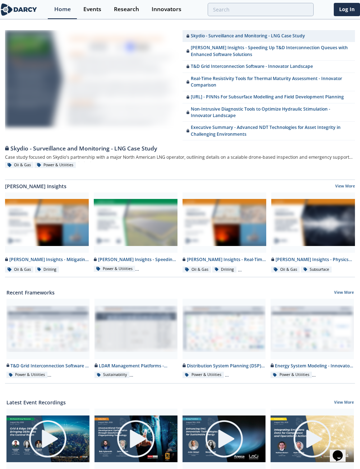 This screenshot has height=469, width=360. What do you see at coordinates (135, 233) in the screenshot?
I see `a: Darcy Insights - Speeding Up T&D Interconnection Queues with Enhanced Software Solutions preview ...` at bounding box center [135, 233].